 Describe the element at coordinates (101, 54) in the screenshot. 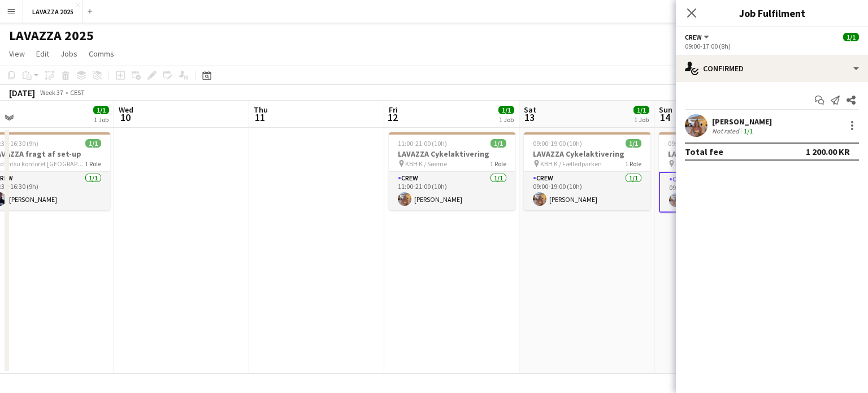

I see `span: Comms` at that location.